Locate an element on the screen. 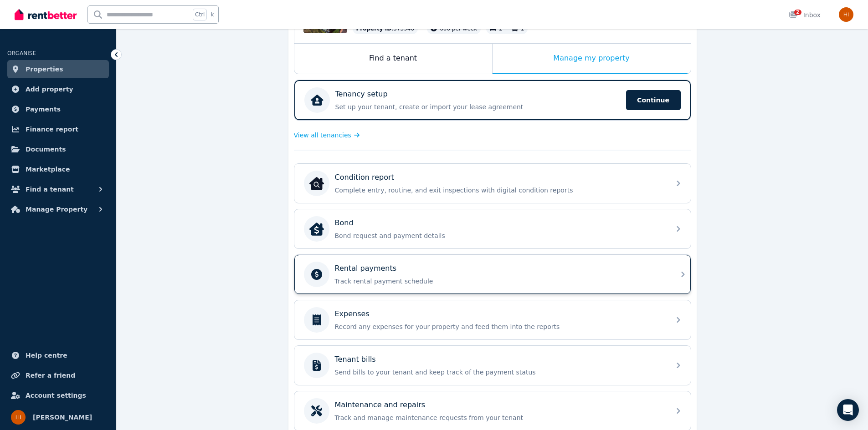 The width and height of the screenshot is (868, 430). span: Payments is located at coordinates (42, 109).